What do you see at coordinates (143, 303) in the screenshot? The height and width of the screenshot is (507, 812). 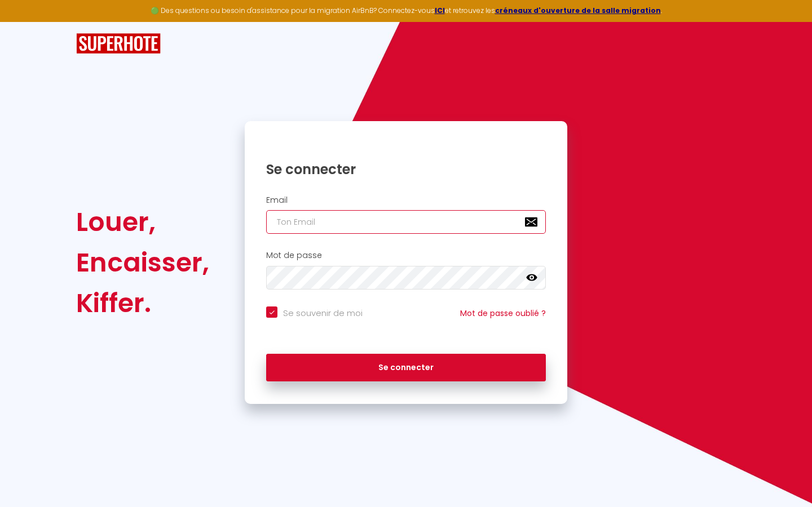 I see `div: Kiffer.` at bounding box center [143, 303].